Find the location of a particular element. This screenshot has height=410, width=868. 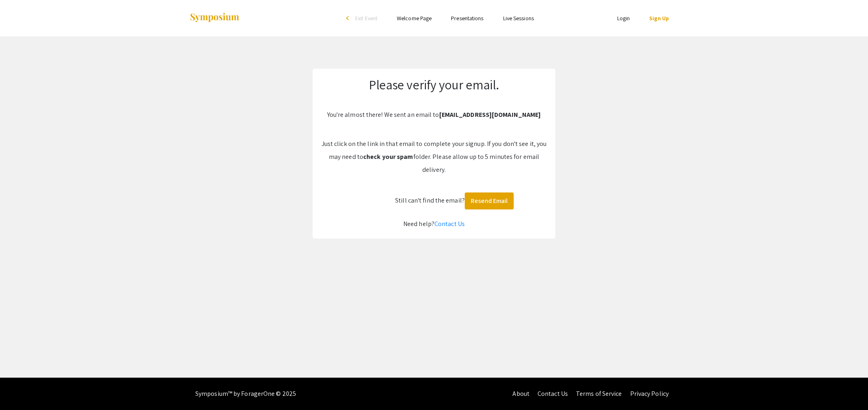

button: Resend Email is located at coordinates (489, 200).